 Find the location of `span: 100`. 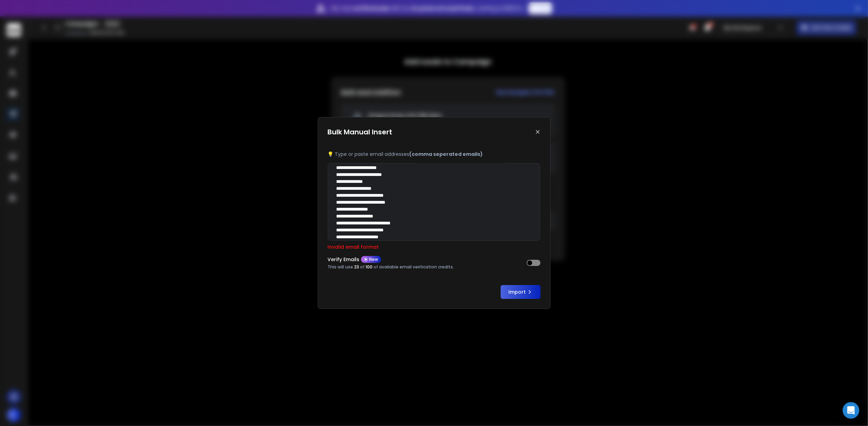

span: 100 is located at coordinates (369, 266).